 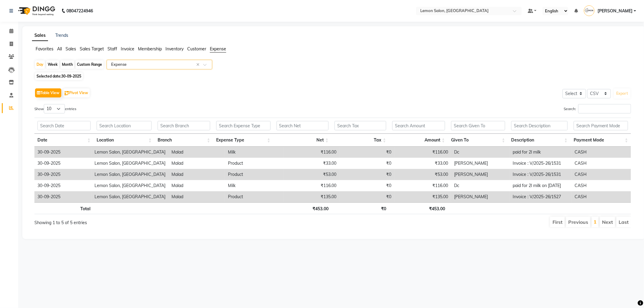 What do you see at coordinates (541, 152) in the screenshot?
I see `td: paid for 2l milk` at bounding box center [541, 152].